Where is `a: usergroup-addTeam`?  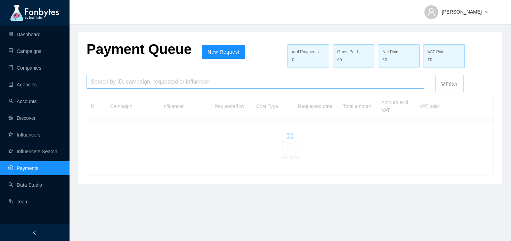
a: usergroup-addTeam is located at coordinates (18, 201).